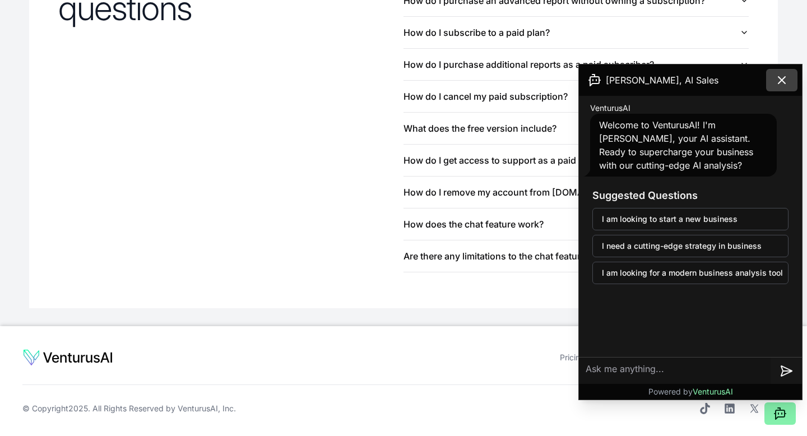  I want to click on span: © Copyright 2025 . All Rights Reserved by ., so click(129, 408).